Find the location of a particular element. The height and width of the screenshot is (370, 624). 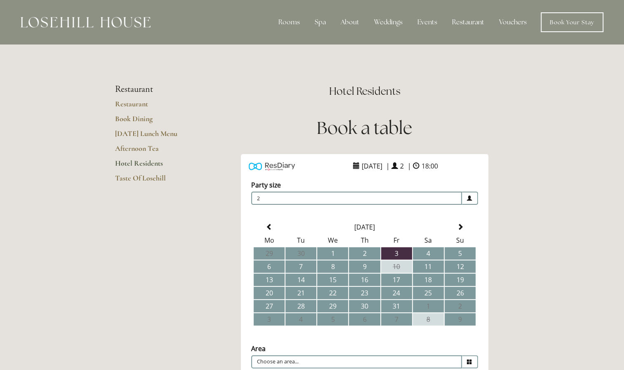

img: Losehill House is located at coordinates (85, 22).